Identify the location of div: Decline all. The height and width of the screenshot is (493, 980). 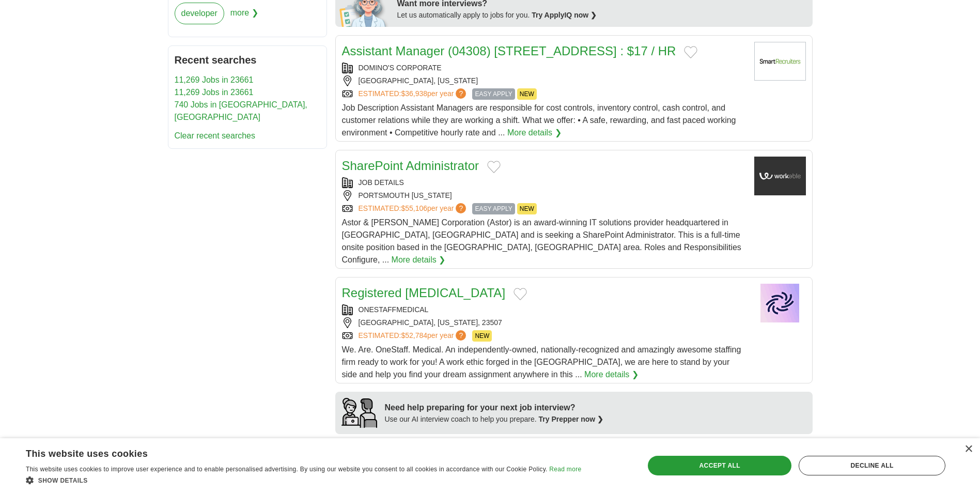
(872, 466).